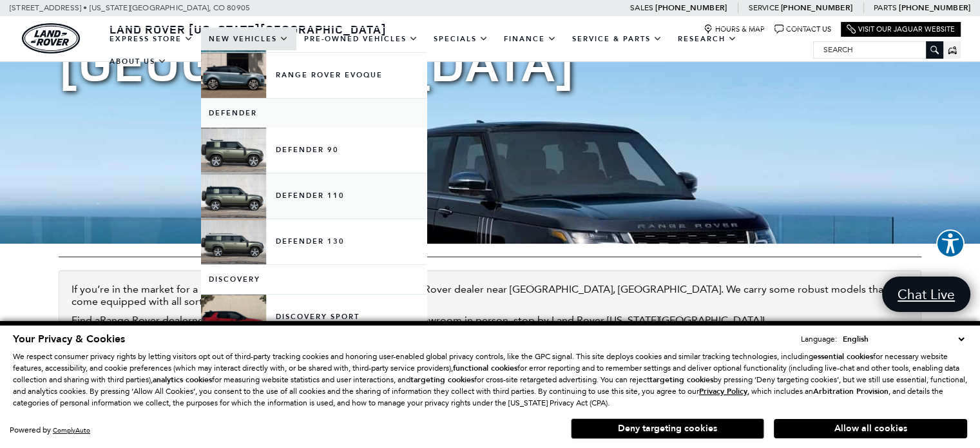  What do you see at coordinates (734, 29) in the screenshot?
I see `a: Hours & Map` at bounding box center [734, 29].